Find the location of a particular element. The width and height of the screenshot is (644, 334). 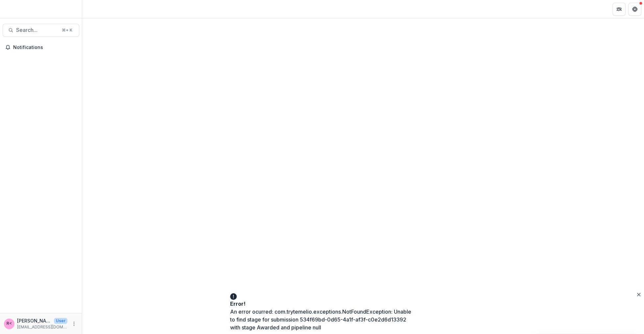

button: Partners is located at coordinates (619, 9).